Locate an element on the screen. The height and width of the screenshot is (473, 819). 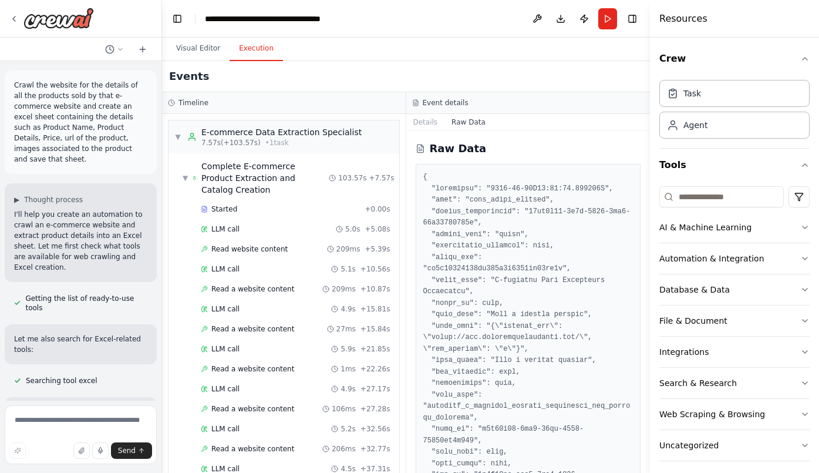
button: Raw Data is located at coordinates (469, 122).